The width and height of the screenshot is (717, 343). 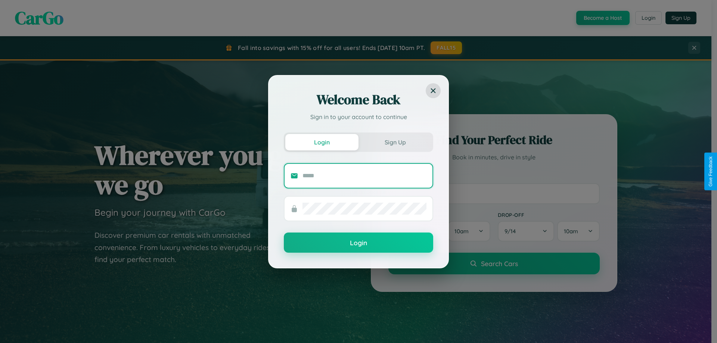 I want to click on button: Sign Up, so click(x=395, y=142).